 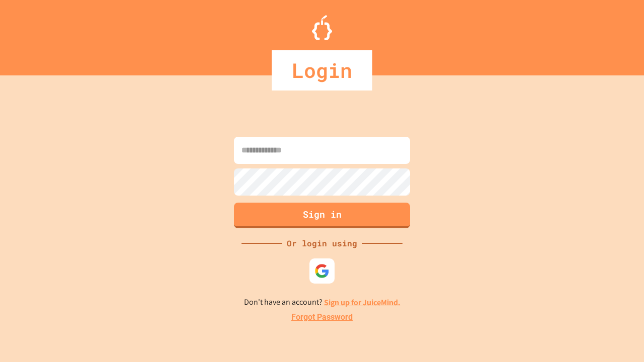 What do you see at coordinates (322, 244) in the screenshot?
I see `div: Or login using` at bounding box center [322, 244].